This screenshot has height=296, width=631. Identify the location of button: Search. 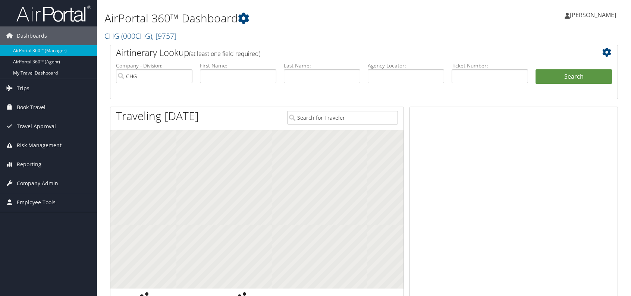
(574, 77).